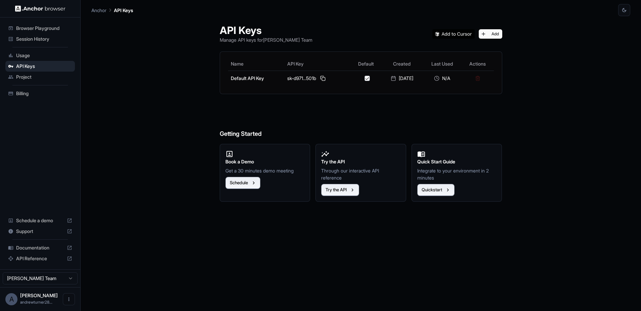 This screenshot has height=311, width=641. I want to click on button: Quickstart, so click(436, 190).